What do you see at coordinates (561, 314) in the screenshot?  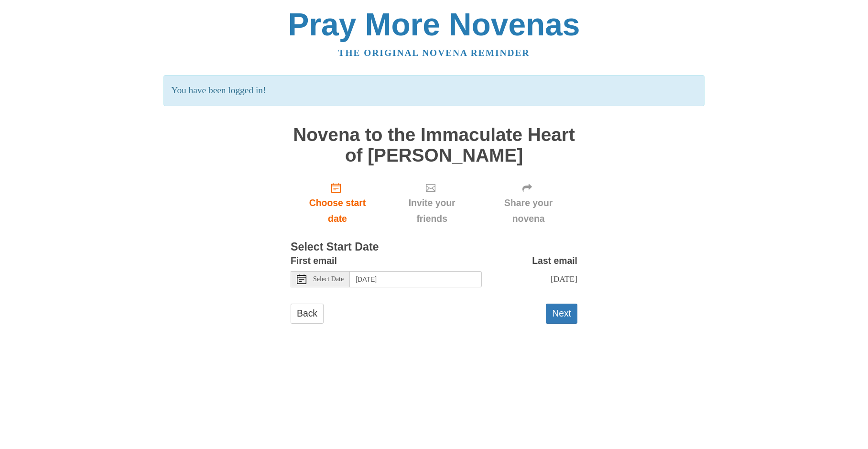 I see `button: Next` at bounding box center [561, 314].